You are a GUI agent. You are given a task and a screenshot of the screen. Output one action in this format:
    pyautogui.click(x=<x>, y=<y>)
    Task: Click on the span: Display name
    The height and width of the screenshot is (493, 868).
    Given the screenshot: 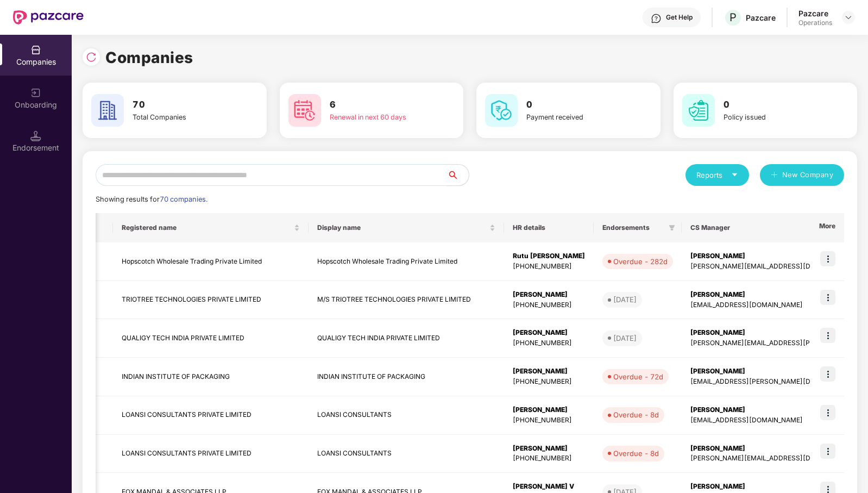 What is the action you would take?
    pyautogui.click(x=402, y=227)
    